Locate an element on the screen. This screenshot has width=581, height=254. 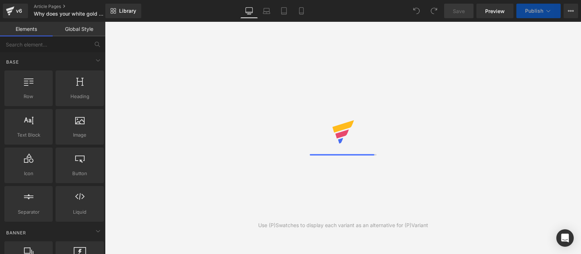
button: More is located at coordinates (571, 11).